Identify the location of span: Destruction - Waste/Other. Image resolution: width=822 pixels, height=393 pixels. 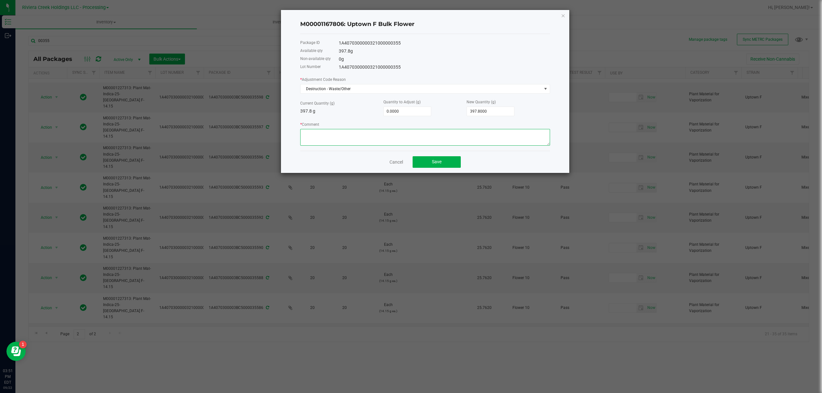
(421, 89).